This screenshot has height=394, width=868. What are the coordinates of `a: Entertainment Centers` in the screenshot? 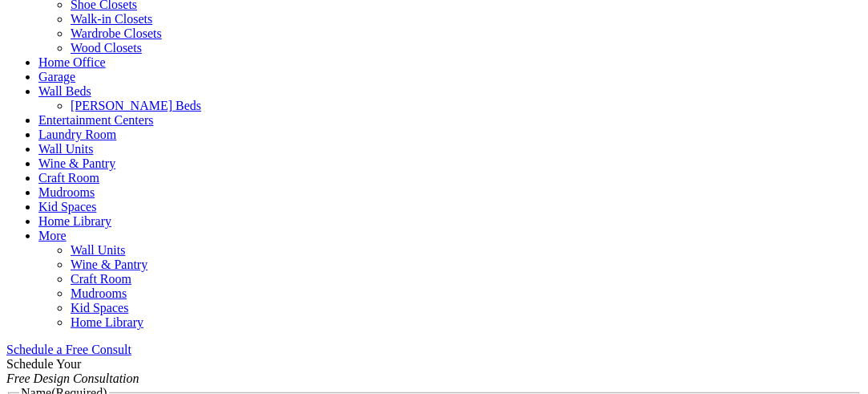 It's located at (96, 120).